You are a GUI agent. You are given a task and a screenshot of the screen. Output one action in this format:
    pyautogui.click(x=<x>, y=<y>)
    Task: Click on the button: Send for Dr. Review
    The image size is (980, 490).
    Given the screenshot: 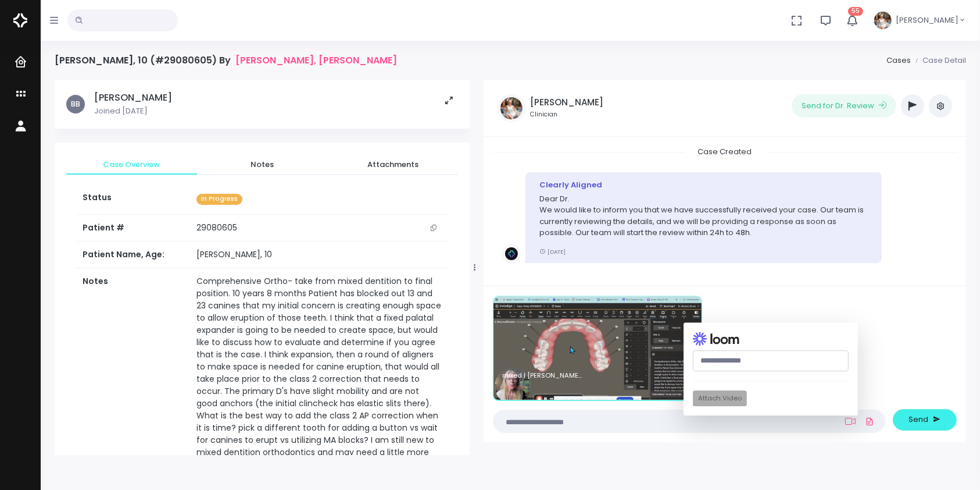 What is the action you would take?
    pyautogui.click(x=844, y=106)
    